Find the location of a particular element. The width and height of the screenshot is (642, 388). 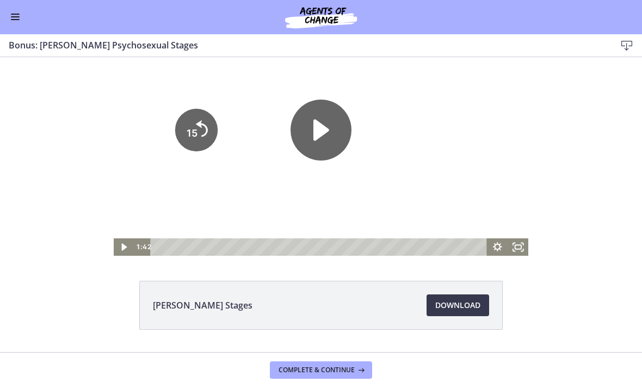

button: Complete & continue is located at coordinates (321, 371).